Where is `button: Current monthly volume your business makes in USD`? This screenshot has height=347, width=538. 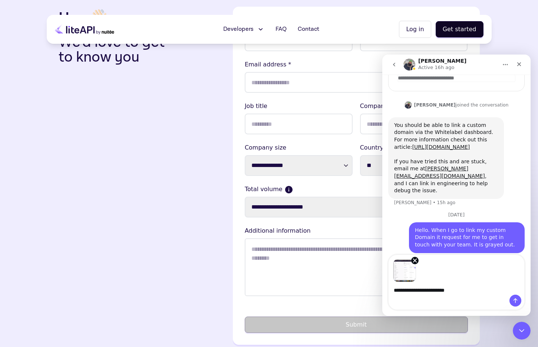 button: Current monthly volume your business makes in USD is located at coordinates (289, 190).